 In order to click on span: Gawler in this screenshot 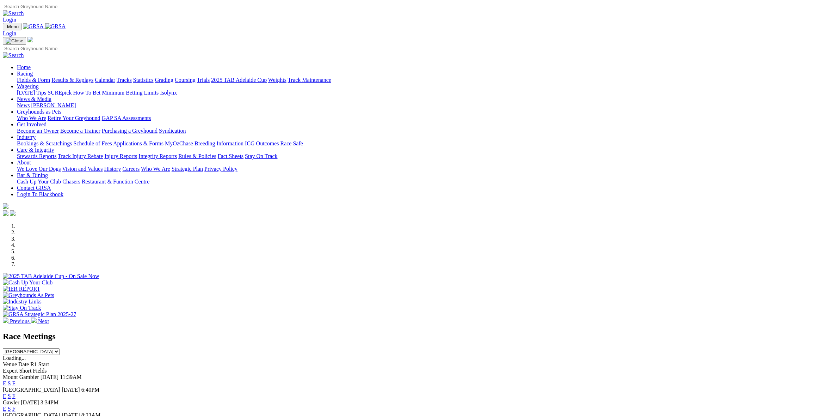, I will do `click(11, 402)`.